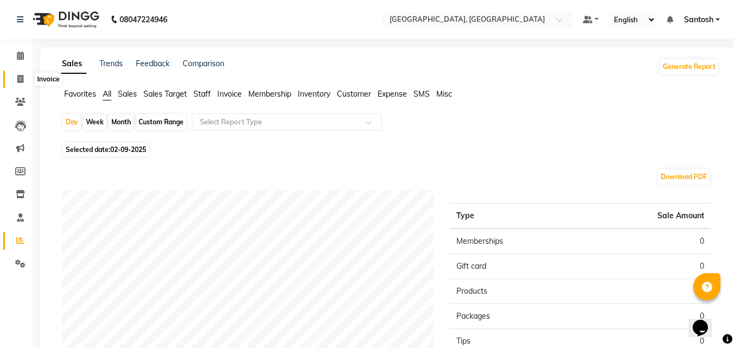  What do you see at coordinates (161, 122) in the screenshot?
I see `div: Custom Range` at bounding box center [161, 122].